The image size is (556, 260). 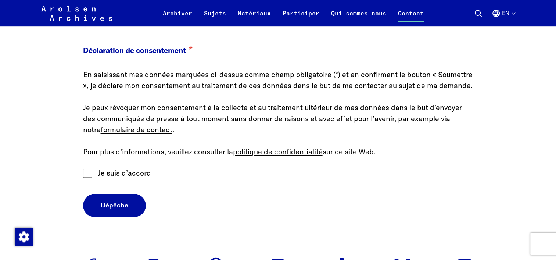 What do you see at coordinates (114, 205) in the screenshot?
I see `span: Dépêche` at bounding box center [114, 205].